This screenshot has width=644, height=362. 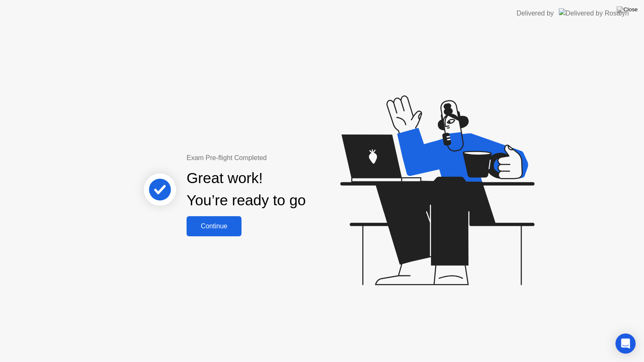 I want to click on div: Continue, so click(x=214, y=227).